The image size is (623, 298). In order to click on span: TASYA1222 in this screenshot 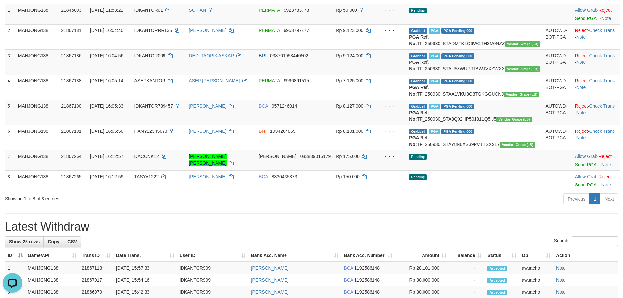, I will do `click(146, 177)`.